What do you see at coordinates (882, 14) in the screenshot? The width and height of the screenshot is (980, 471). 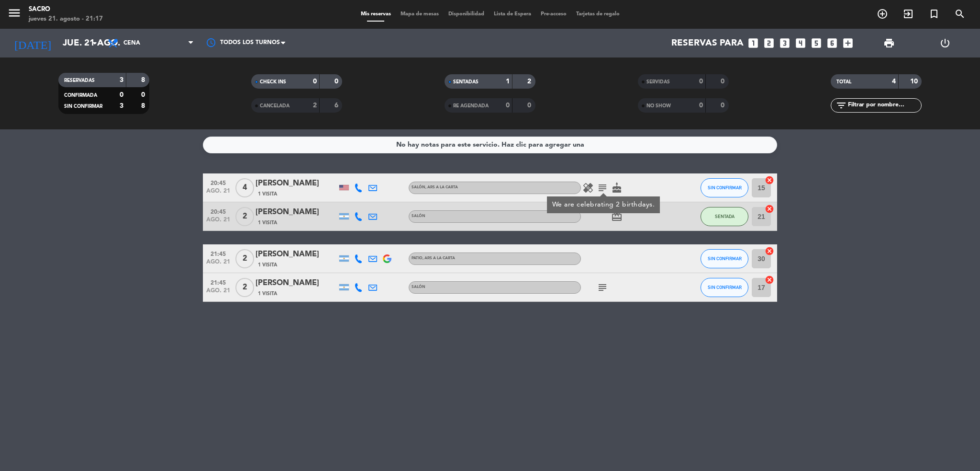 I see `i: add_circle_outline` at bounding box center [882, 14].